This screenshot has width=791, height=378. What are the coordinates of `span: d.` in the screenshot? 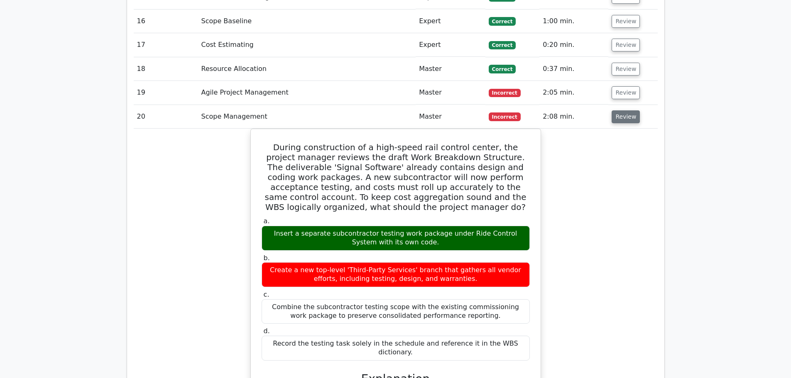 It's located at (267, 331).